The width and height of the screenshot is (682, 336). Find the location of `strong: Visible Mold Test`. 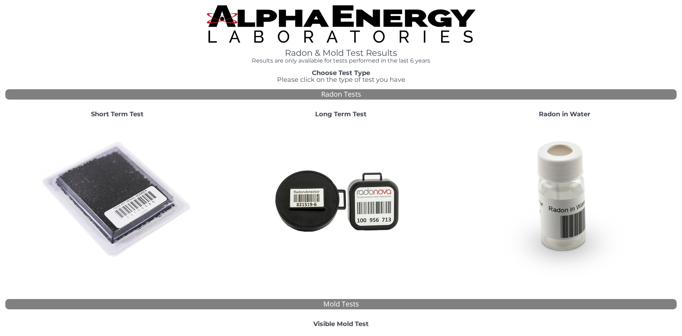

strong: Visible Mold Test is located at coordinates (341, 324).